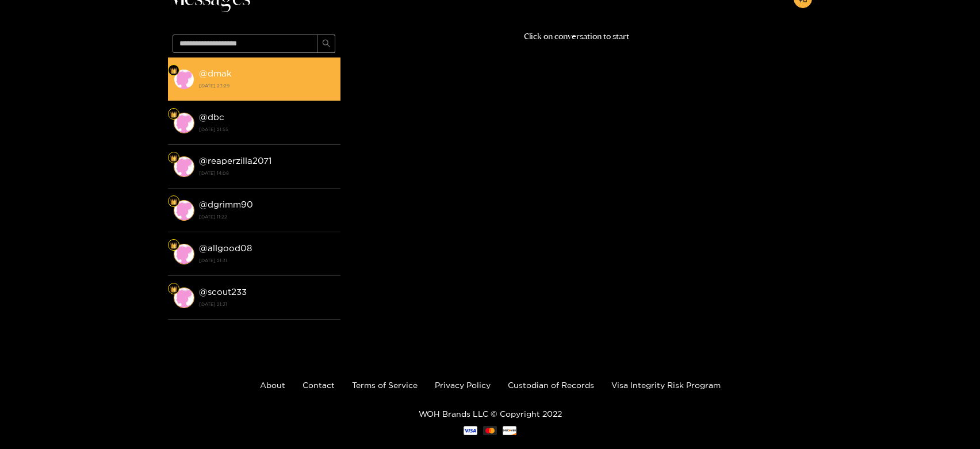 The width and height of the screenshot is (980, 449). What do you see at coordinates (212, 117) in the screenshot?
I see `strong: @ dbc` at bounding box center [212, 117].